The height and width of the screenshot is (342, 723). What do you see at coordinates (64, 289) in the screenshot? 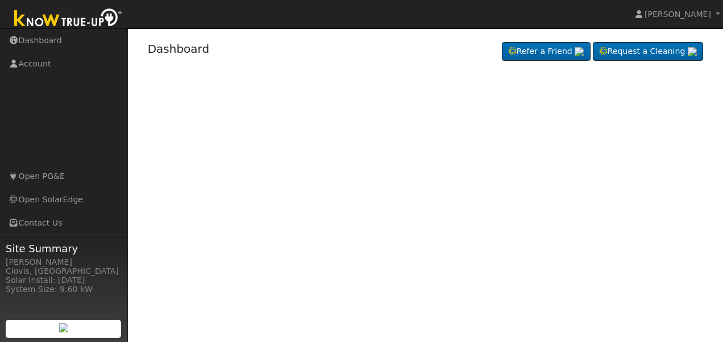
I see `div: System Size: 9.60 kW` at bounding box center [64, 289].